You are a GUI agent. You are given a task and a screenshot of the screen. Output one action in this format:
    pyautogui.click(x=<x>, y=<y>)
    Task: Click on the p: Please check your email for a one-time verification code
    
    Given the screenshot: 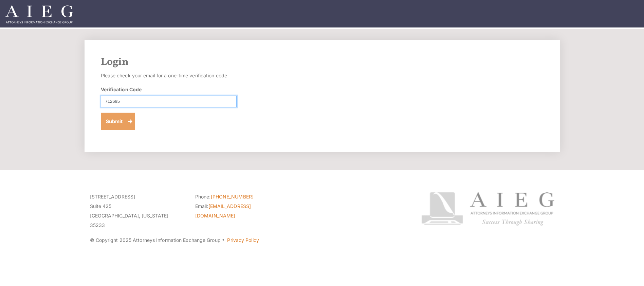 What is the action you would take?
    pyautogui.click(x=168, y=76)
    